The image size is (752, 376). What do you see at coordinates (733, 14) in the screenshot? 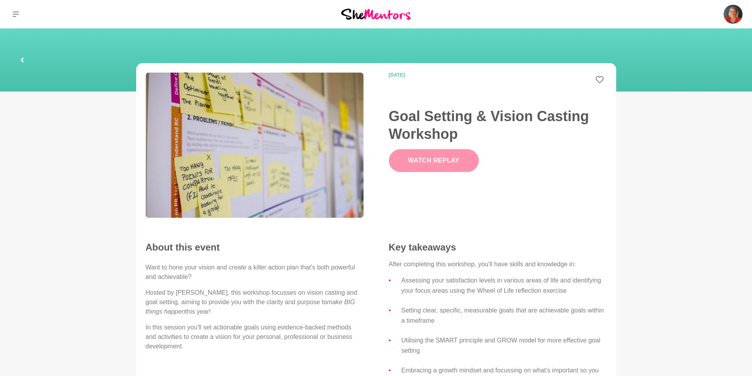
I see `a: Lesley Auchterlonie` at bounding box center [733, 14].